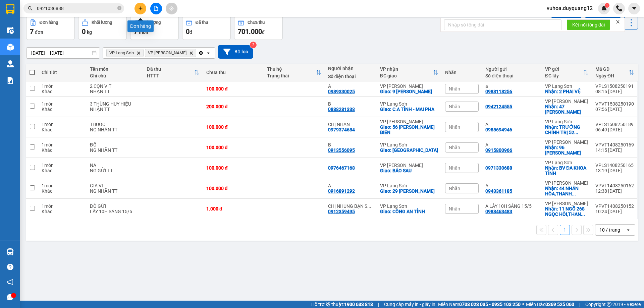  What do you see at coordinates (564, 75) in the screenshot?
I see `div: ĐC lấy` at bounding box center [564, 75].